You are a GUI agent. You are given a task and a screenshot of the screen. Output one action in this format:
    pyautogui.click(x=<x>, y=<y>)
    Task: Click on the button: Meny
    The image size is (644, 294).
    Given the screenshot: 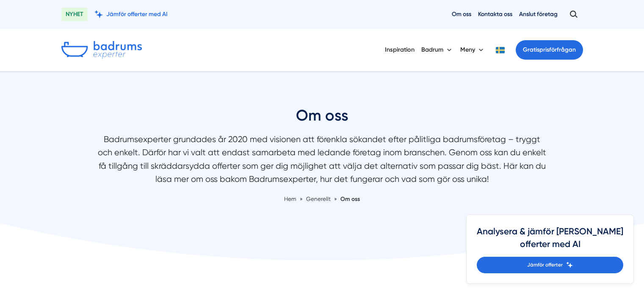 What is the action you would take?
    pyautogui.click(x=472, y=50)
    